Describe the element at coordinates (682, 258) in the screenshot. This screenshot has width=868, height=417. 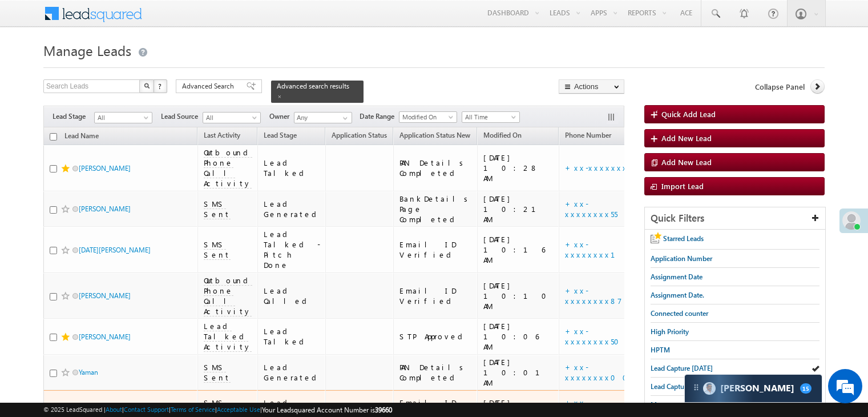
I see `span: Application Number` at that location.